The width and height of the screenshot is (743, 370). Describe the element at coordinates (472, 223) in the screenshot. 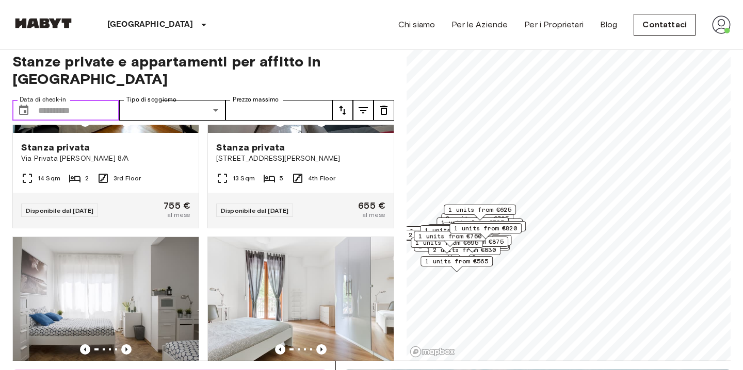

I see `span: 1 units from €795` at that location.